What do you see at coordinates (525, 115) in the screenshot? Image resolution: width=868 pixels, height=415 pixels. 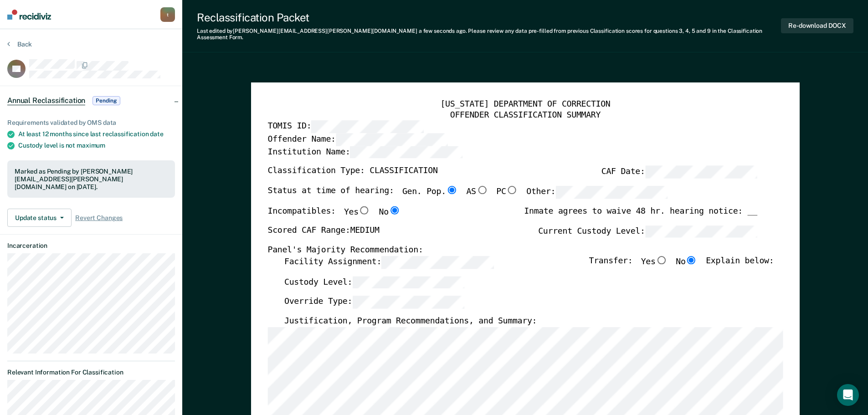 I see `div: OFFENDER CLASSIFICATION SUMMARY` at bounding box center [525, 115].